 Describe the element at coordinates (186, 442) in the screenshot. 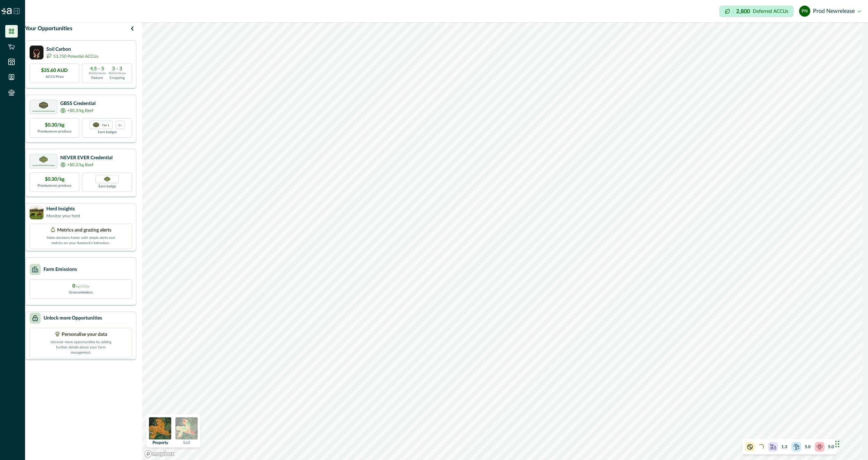

I see `p: Soil` at that location.